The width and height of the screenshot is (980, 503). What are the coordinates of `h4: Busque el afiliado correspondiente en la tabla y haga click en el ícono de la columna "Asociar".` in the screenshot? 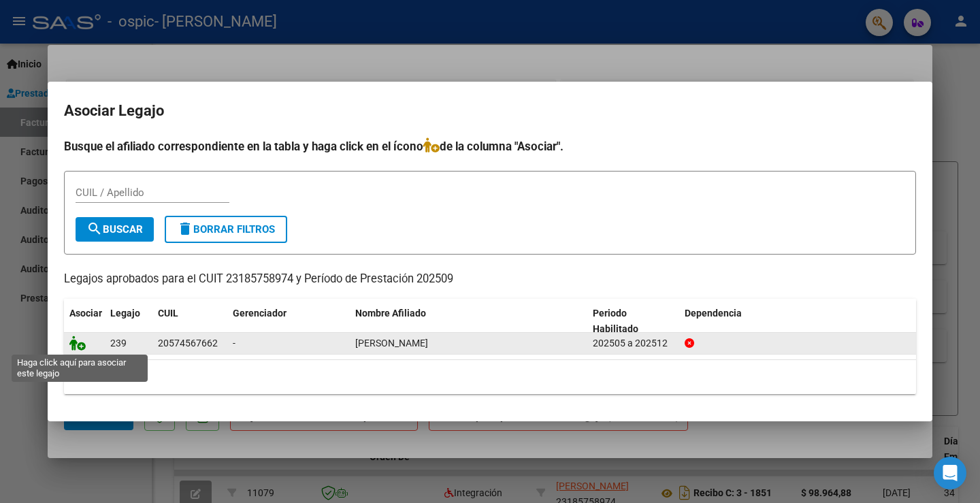 It's located at (490, 146).